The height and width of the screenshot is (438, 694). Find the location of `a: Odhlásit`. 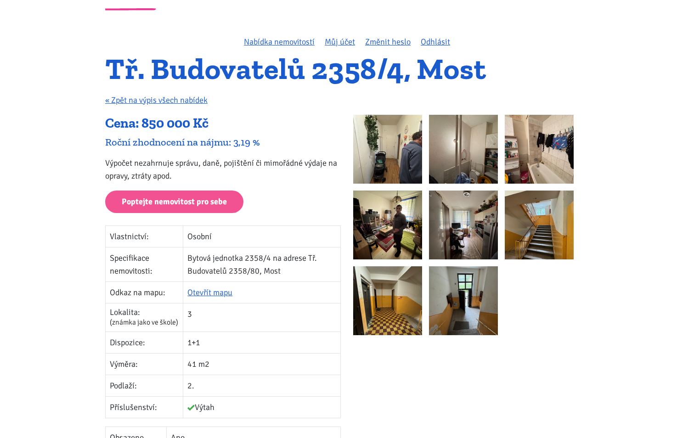

a: Odhlásit is located at coordinates (435, 42).